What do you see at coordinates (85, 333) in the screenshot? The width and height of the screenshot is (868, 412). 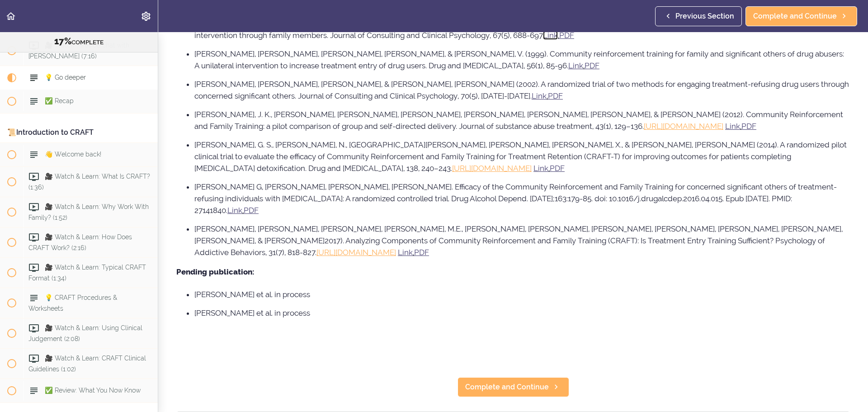 I see `span: 🎥 Watch & Learn: Using Clinical Judgement (2:08)` at bounding box center [85, 333].